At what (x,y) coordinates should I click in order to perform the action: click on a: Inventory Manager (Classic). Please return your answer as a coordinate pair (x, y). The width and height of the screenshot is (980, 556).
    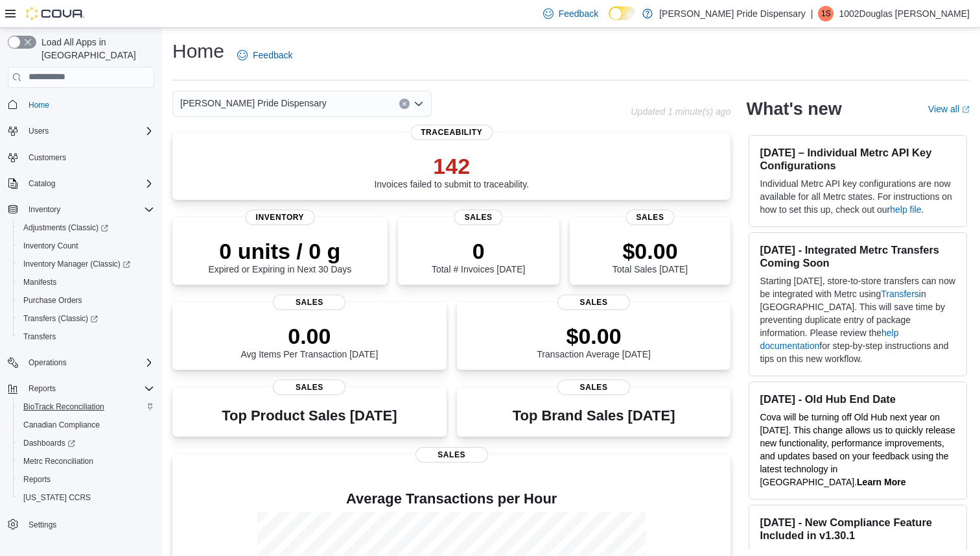
    Looking at the image, I should click on (86, 264).